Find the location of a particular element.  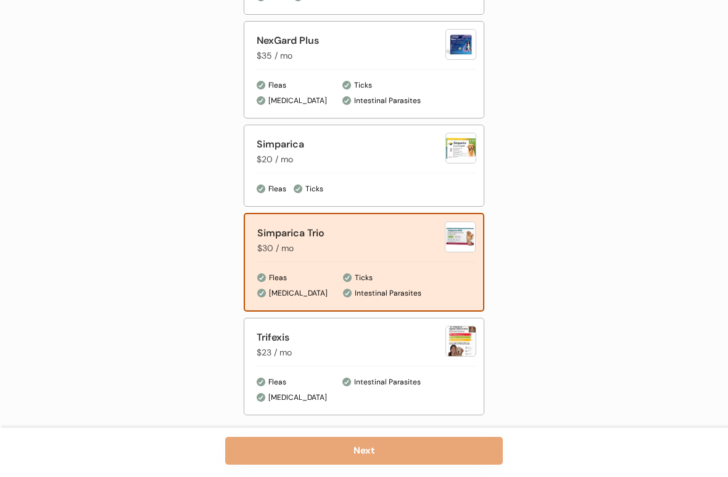

div: Simparica is located at coordinates (351, 144).